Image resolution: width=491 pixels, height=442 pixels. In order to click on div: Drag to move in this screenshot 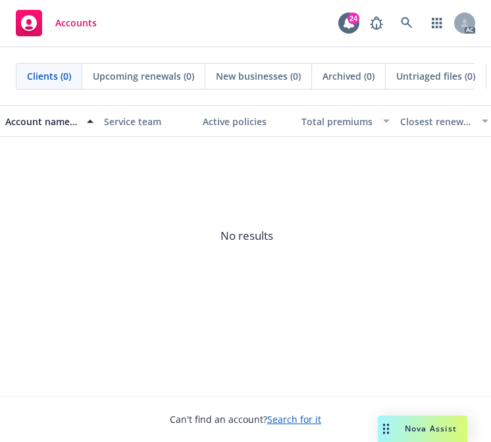, I will do `click(386, 429)`.